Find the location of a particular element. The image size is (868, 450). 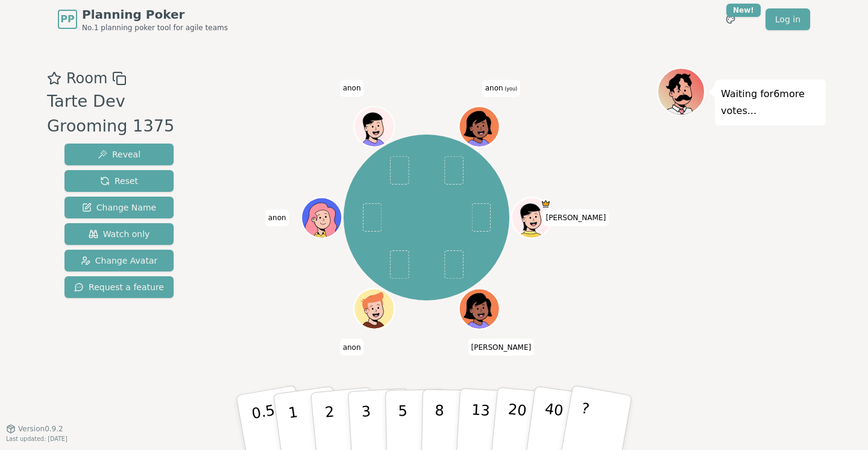

span: Room is located at coordinates (87, 78).